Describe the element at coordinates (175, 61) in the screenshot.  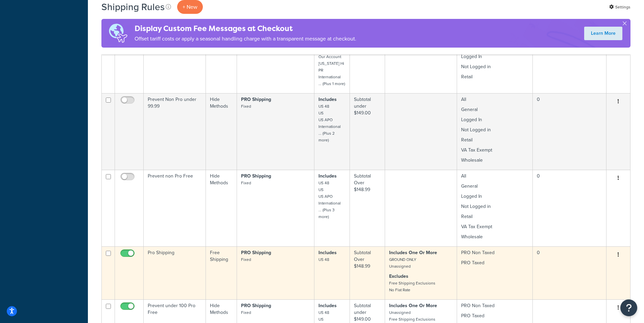
I see `td: UPS Flat rate local` at that location.